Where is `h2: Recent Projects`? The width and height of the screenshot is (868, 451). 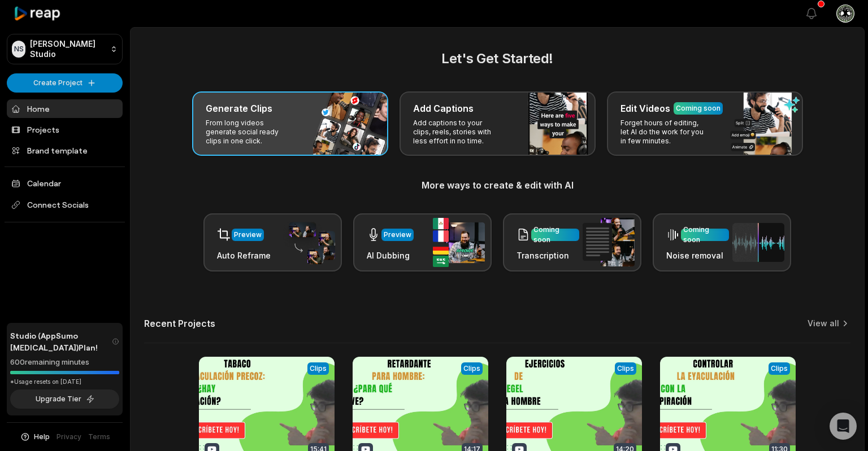 h2: Recent Projects is located at coordinates (180, 323).